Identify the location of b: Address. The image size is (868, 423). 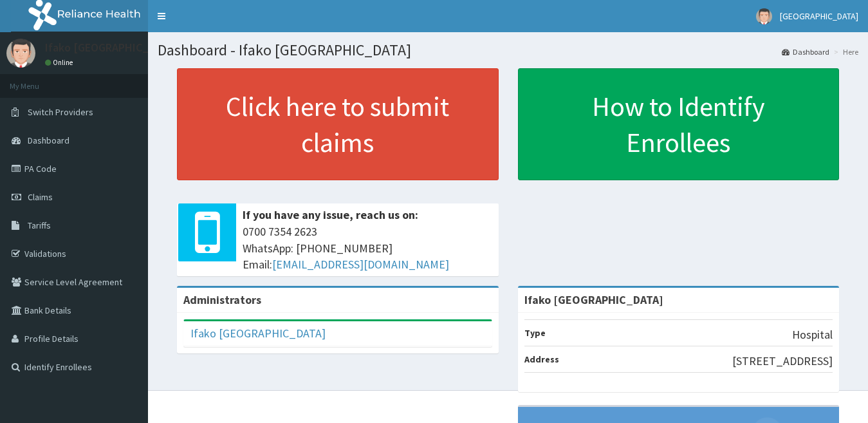
(542, 359).